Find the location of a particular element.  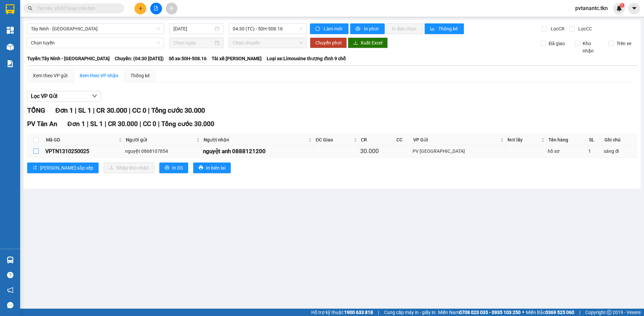

input: Chọn ngày is located at coordinates (193, 43).